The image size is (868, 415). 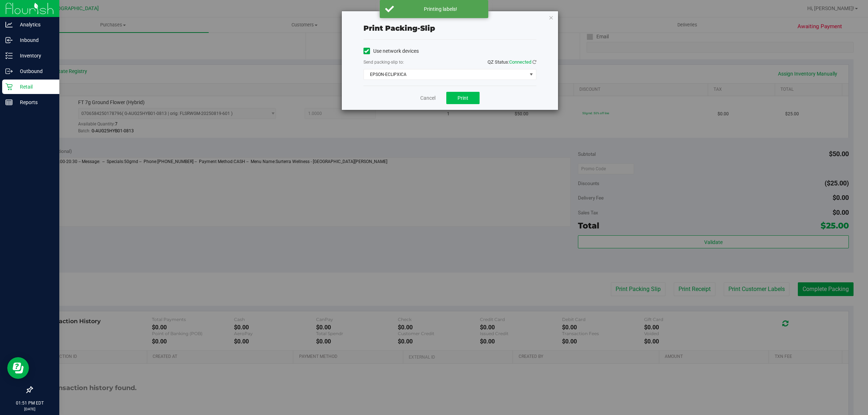 I want to click on p: 01:51 PM EDT, so click(x=29, y=403).